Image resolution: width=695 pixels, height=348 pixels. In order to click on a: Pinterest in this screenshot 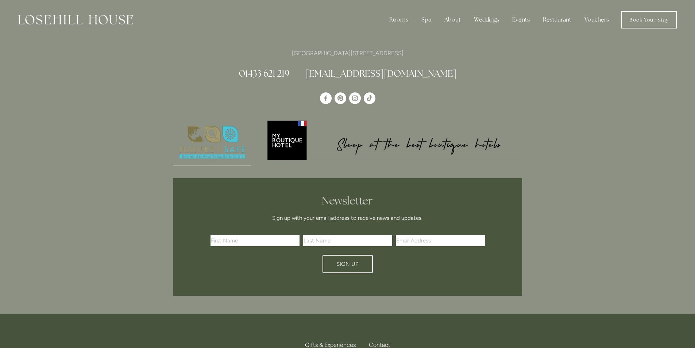, I will do `click(340, 98)`.